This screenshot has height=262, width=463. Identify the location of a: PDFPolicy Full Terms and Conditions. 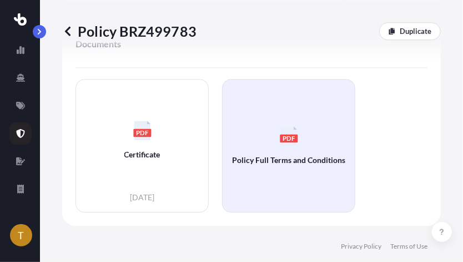
(289, 145).